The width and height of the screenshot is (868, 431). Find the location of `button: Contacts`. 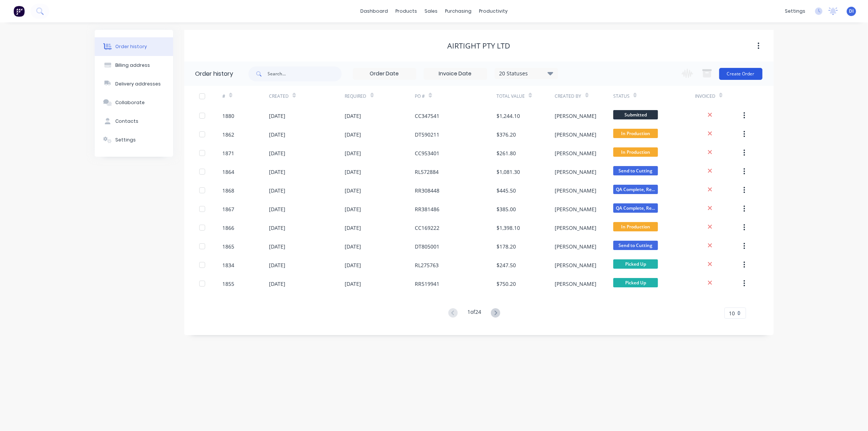

button: Contacts is located at coordinates (134, 121).